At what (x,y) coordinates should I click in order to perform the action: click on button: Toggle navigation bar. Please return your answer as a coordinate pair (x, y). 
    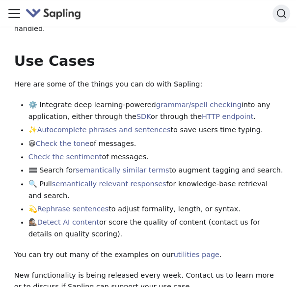
    Looking at the image, I should click on (14, 13).